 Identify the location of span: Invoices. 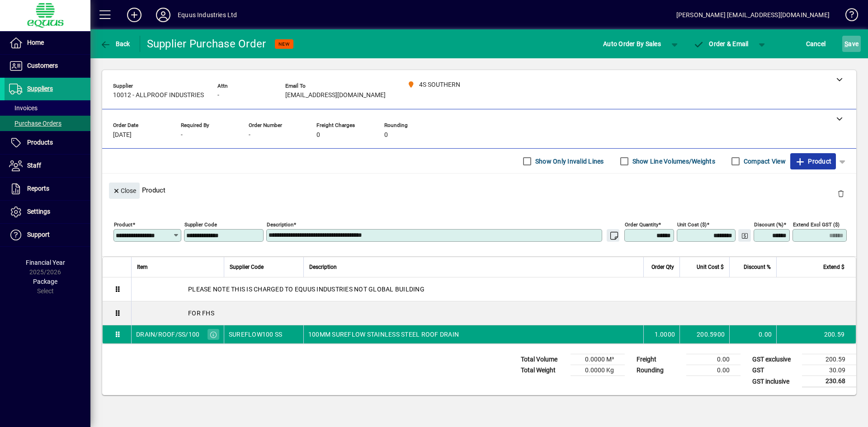
(23, 108).